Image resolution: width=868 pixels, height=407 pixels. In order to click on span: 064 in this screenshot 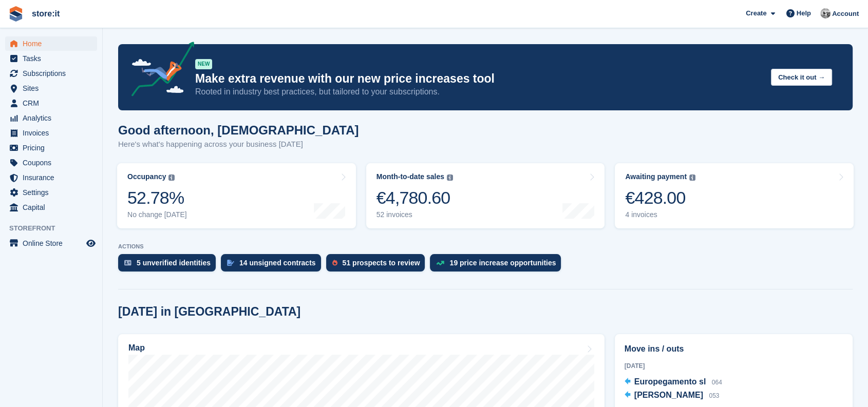, I will do `click(717, 383)`.